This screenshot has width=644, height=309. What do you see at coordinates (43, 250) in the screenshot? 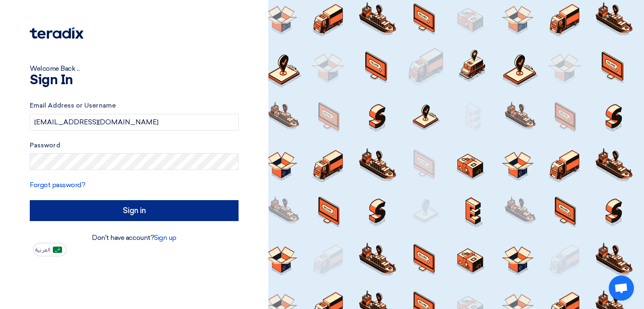
I see `span: العربية` at bounding box center [43, 250].